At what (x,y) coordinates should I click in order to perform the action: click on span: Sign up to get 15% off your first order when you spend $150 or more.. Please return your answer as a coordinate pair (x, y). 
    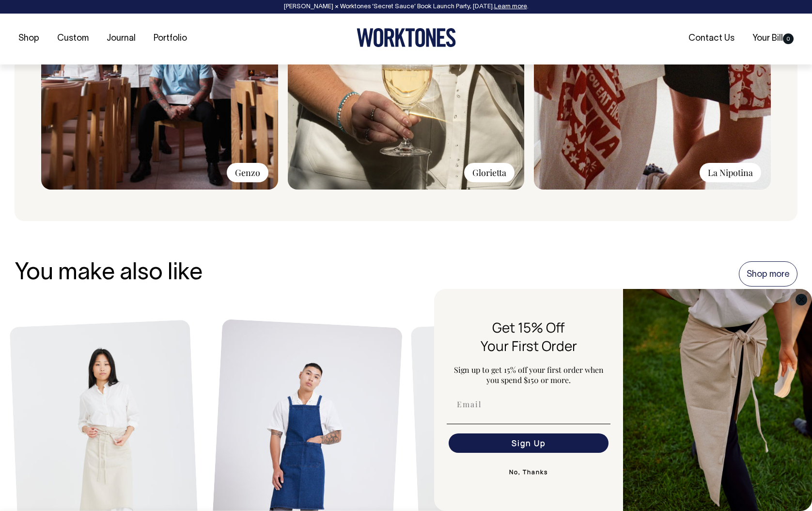
    Looking at the image, I should click on (529, 375).